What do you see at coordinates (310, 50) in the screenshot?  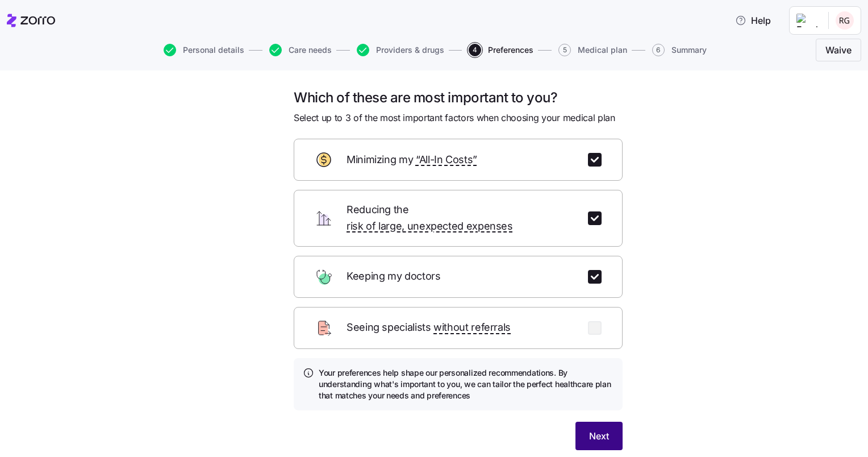 I see `span: Care needs` at bounding box center [310, 50].